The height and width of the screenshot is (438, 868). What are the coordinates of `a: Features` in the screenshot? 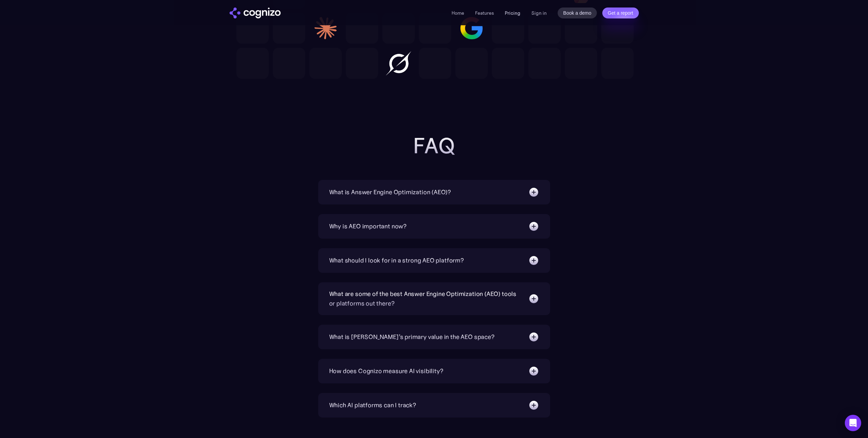 It's located at (484, 13).